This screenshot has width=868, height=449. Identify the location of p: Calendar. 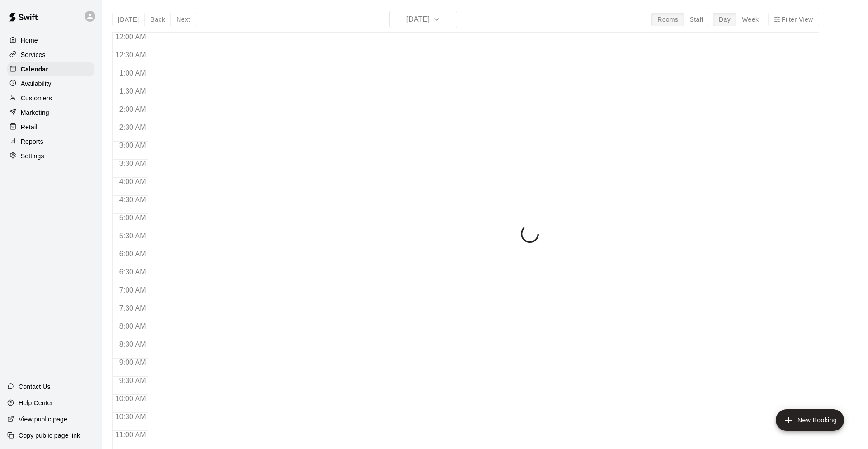
(35, 69).